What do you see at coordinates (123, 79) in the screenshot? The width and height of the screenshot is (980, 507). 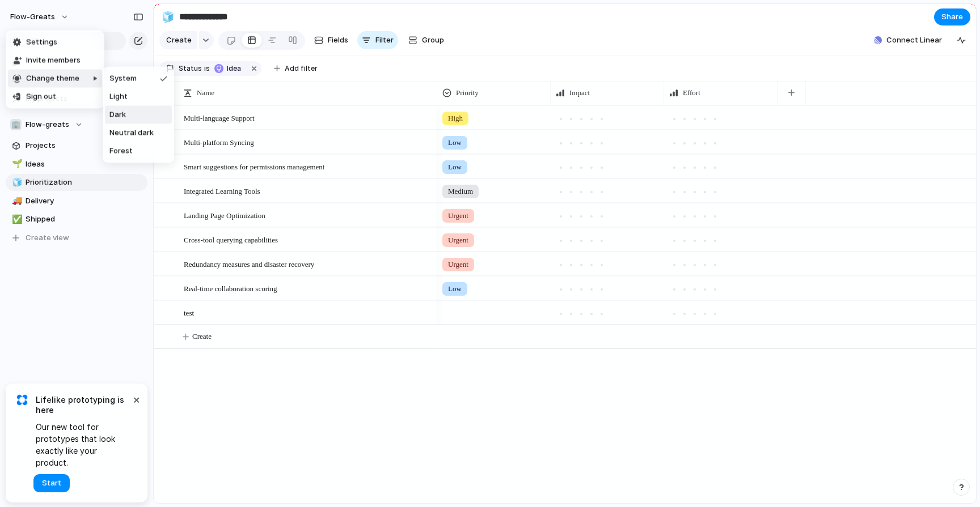 I see `span: System` at bounding box center [123, 79].